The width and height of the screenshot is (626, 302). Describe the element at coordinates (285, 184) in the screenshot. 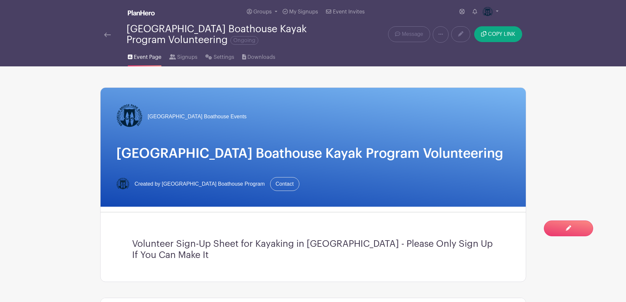

I see `a: Contact` at that location.